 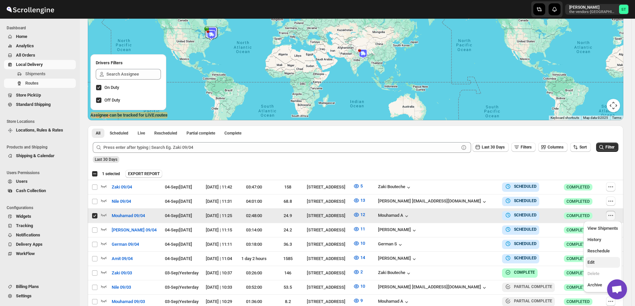 I want to click on span: Off Duty, so click(x=112, y=100).